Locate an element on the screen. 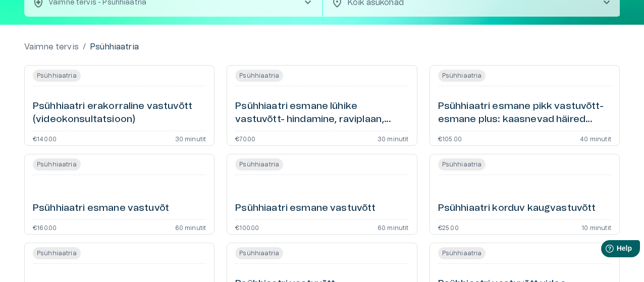 The width and height of the screenshot is (644, 282). a: Vaimne tervis is located at coordinates (51, 47).